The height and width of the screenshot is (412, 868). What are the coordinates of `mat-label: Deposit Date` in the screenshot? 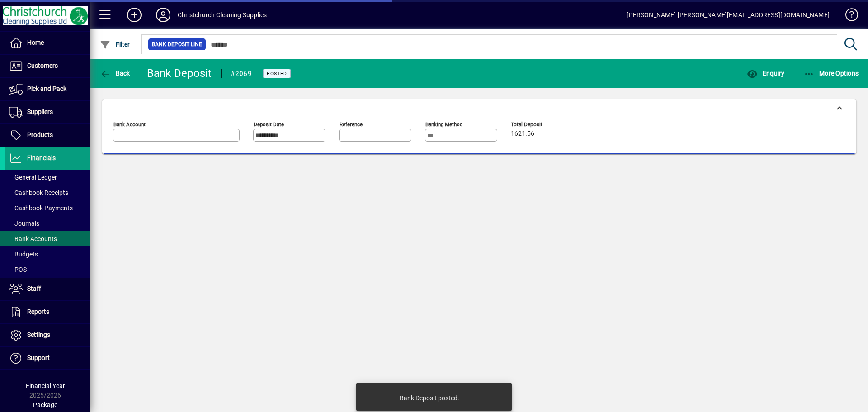 It's located at (268, 124).